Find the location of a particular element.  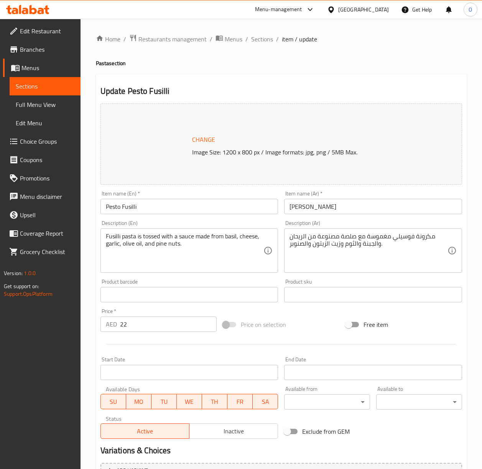

input: Please enter product barcode is located at coordinates (189, 295).